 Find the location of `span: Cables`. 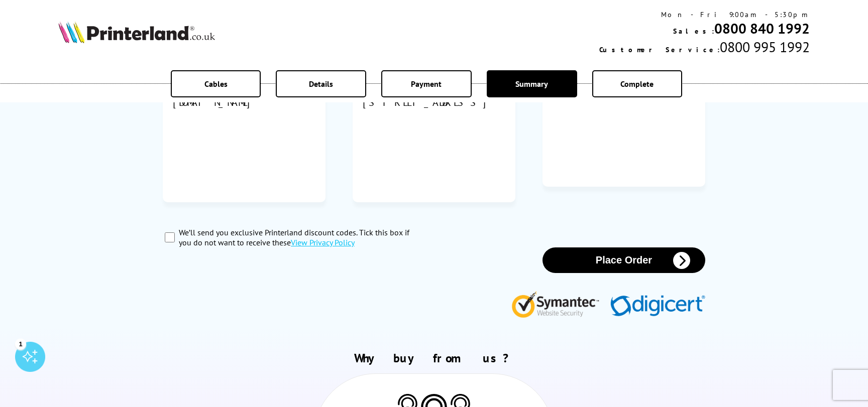

span: Cables is located at coordinates (215, 84).